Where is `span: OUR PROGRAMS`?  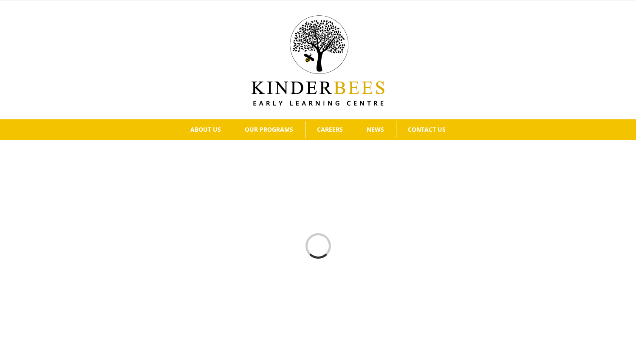 span: OUR PROGRAMS is located at coordinates (269, 130).